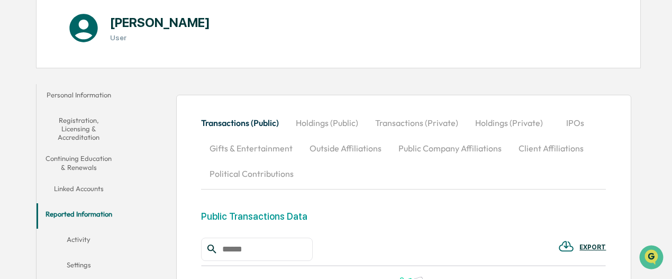 This screenshot has width=672, height=279. Describe the element at coordinates (20, 90) in the screenshot. I see `img: 1746055101610-c473b297-6a78-478c-a979-82029cc54cd1` at that location.